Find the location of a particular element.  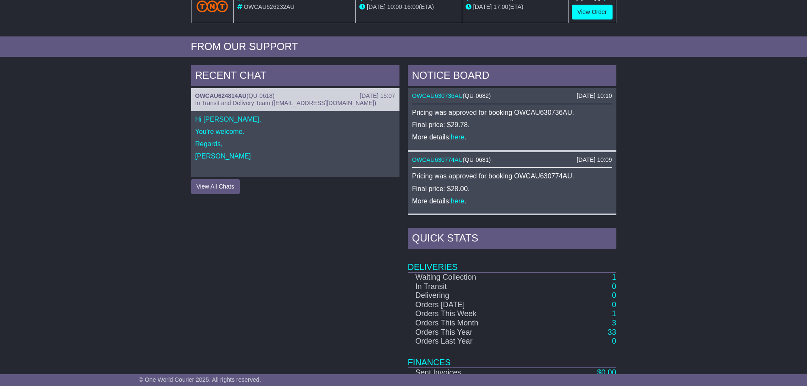

a: 33 is located at coordinates (612, 332).